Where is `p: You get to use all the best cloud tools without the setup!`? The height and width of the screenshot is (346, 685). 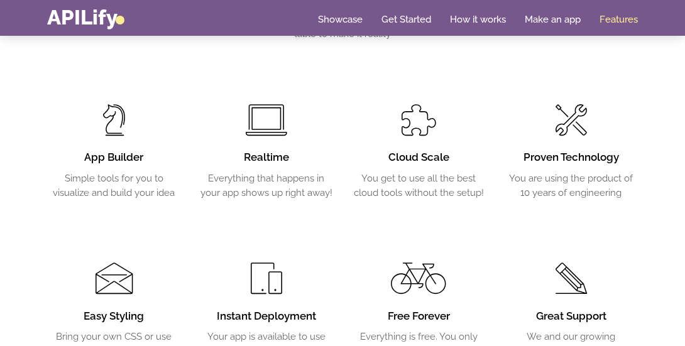
p: You get to use all the best cloud tools without the setup! is located at coordinates (419, 185).